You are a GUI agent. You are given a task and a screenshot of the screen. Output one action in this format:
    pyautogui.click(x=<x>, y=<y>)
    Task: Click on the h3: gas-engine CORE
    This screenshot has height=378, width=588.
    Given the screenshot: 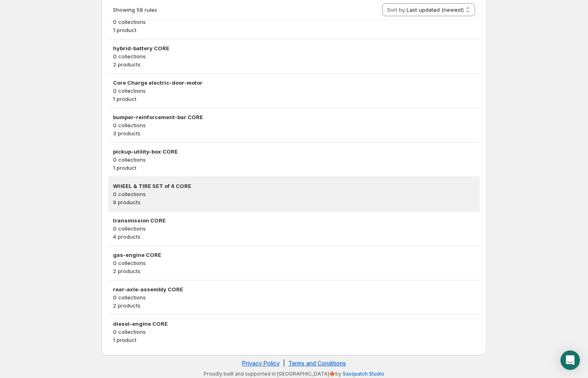 What is the action you would take?
    pyautogui.click(x=294, y=255)
    